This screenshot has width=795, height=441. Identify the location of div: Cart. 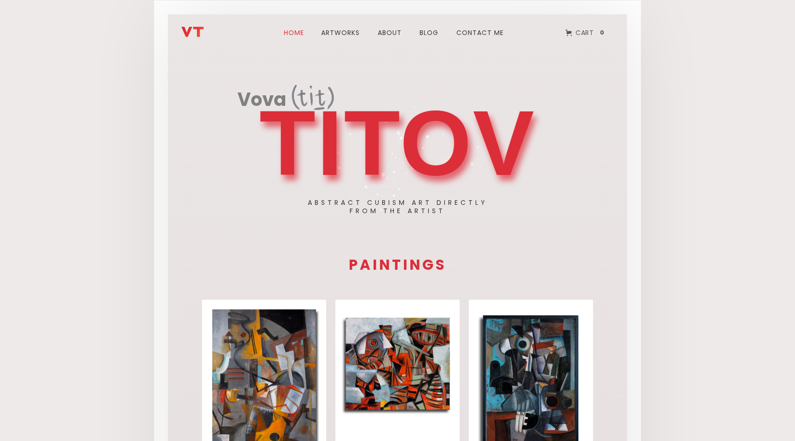
(584, 33).